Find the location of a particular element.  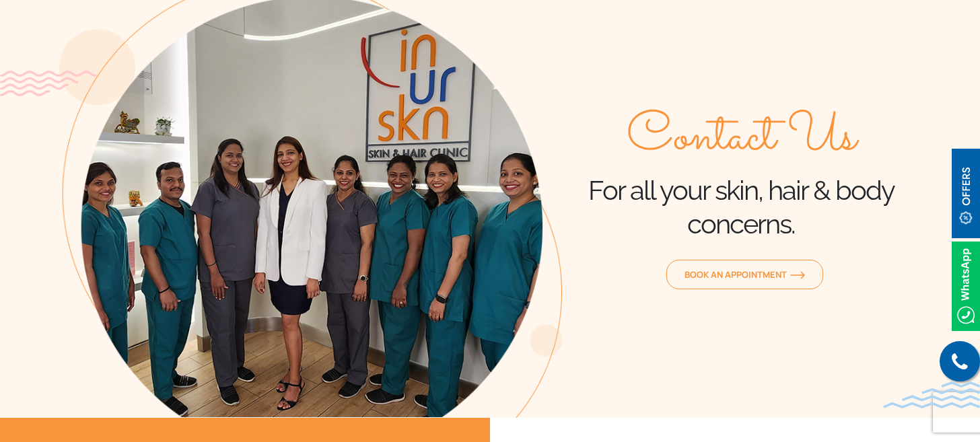

img: orange-arrow is located at coordinates (798, 275).